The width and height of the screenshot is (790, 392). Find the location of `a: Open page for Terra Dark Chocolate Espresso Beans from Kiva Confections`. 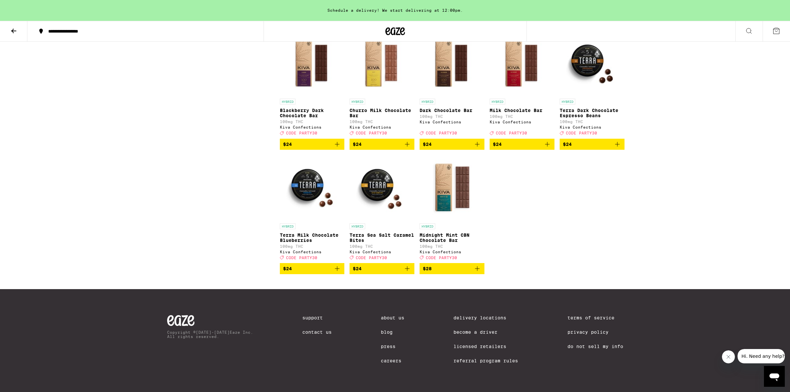

a: Open page for Terra Dark Chocolate Espresso Beans from Kiva Confections is located at coordinates (592, 84).